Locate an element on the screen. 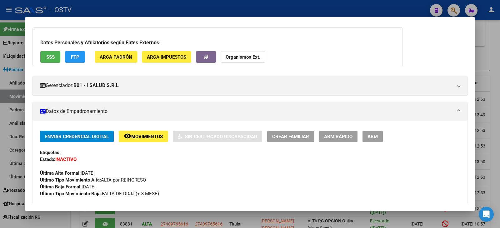  strong: Última Alta Formal: is located at coordinates (60, 173).